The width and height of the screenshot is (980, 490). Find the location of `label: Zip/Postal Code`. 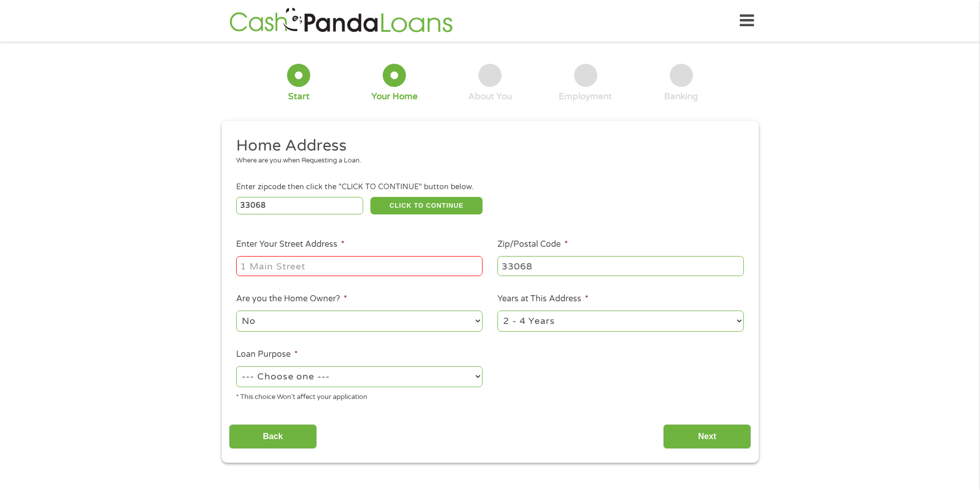

label: Zip/Postal Code is located at coordinates (532, 244).